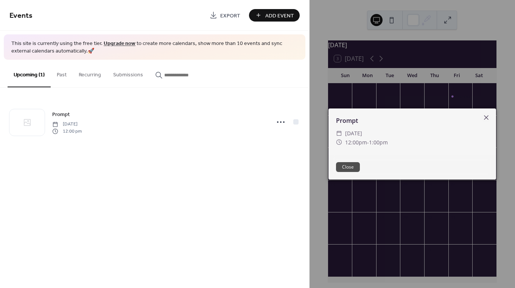 Image resolution: width=515 pixels, height=288 pixels. What do you see at coordinates (412, 121) in the screenshot?
I see `div: Prompt` at bounding box center [412, 121].